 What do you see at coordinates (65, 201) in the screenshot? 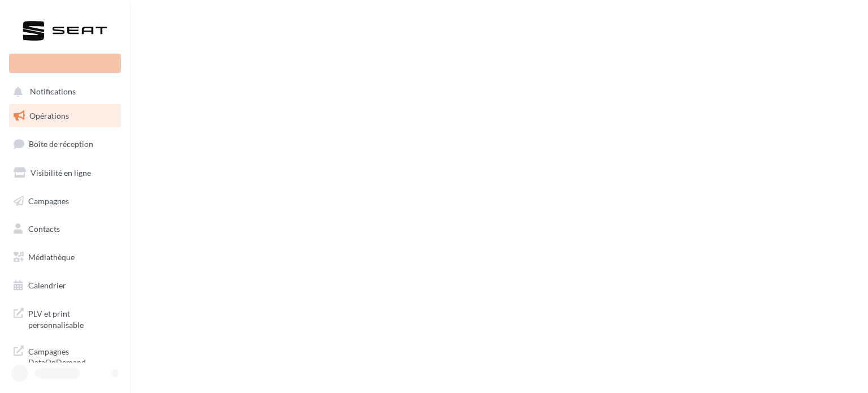
I see `a: Campagnes` at bounding box center [65, 201].